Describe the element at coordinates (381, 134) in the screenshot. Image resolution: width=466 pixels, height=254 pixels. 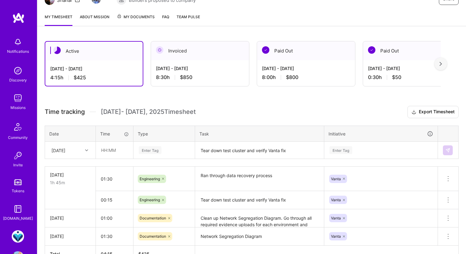
I see `div: Initiative` at that location.